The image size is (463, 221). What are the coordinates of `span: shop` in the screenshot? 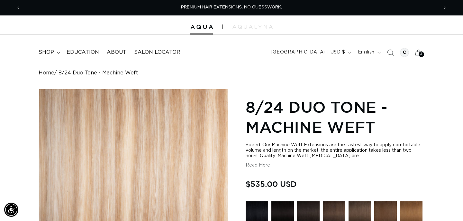 It's located at (46, 52).